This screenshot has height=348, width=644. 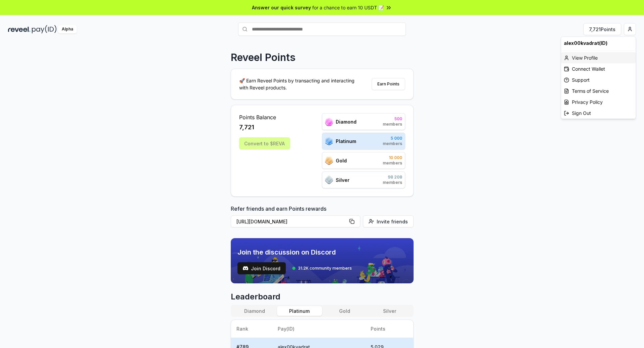 I want to click on div: Privacy Policy, so click(x=599, y=102).